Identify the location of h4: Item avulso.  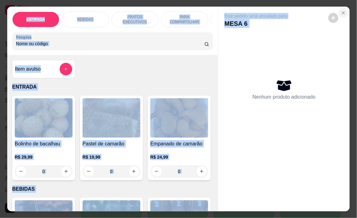
(28, 69).